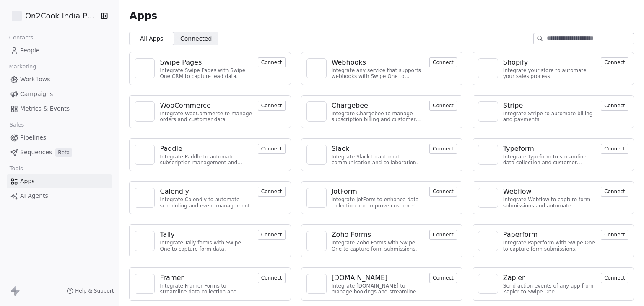 The height and width of the screenshot is (306, 644). I want to click on a: Typeform, so click(549, 149).